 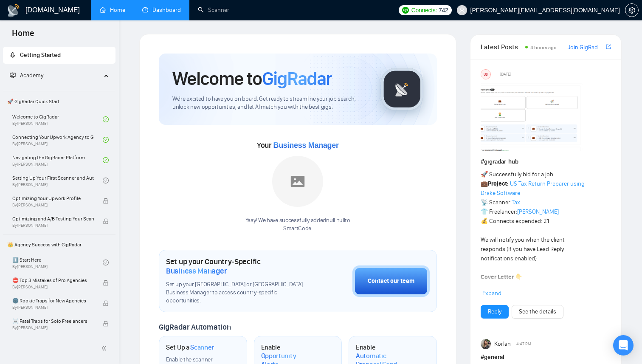 What do you see at coordinates (586, 48) in the screenshot?
I see `a: Join GigRadar Slack Community` at bounding box center [586, 48].